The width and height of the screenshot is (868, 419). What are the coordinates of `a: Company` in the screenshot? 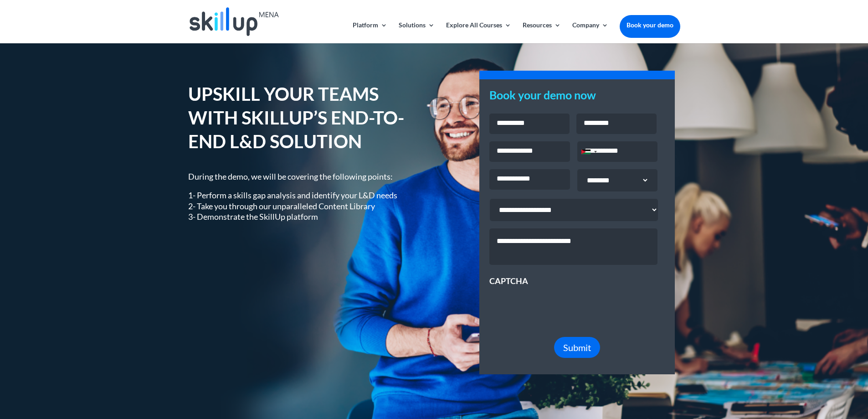 It's located at (590, 32).